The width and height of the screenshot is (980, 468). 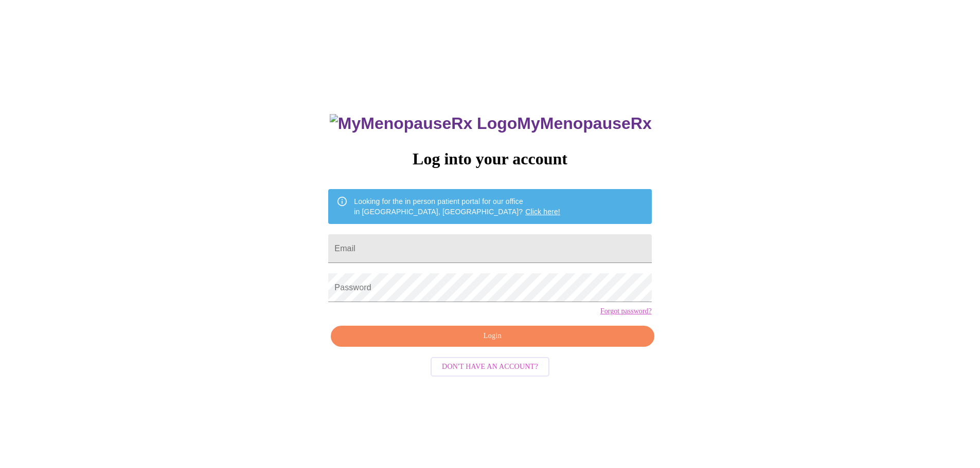 I want to click on span: Don't have an account?, so click(x=490, y=367).